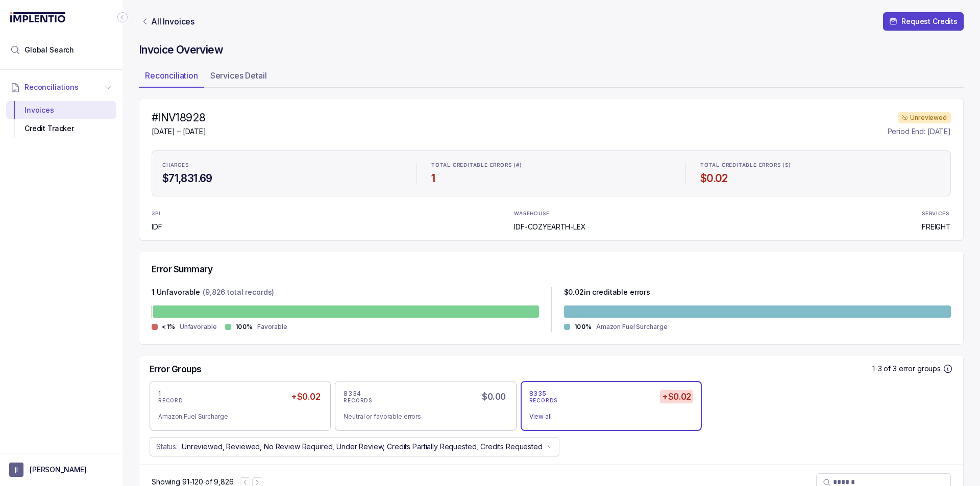 Image resolution: width=980 pixels, height=486 pixels. What do you see at coordinates (885, 368) in the screenshot?
I see `p: 1-3 of 3` at bounding box center [885, 368].